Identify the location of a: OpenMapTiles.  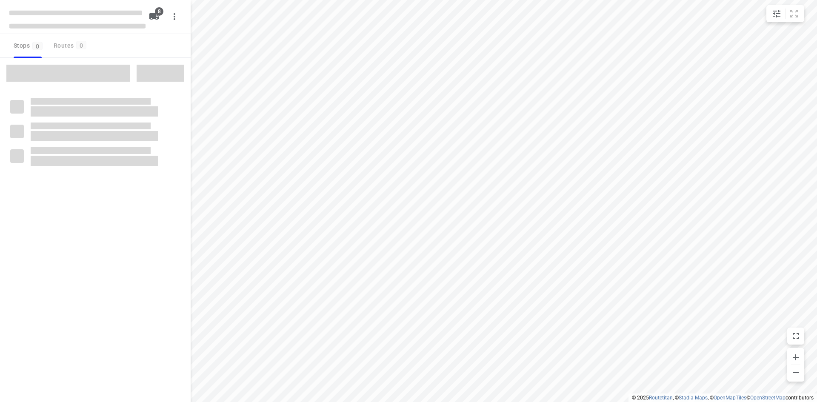
(730, 398).